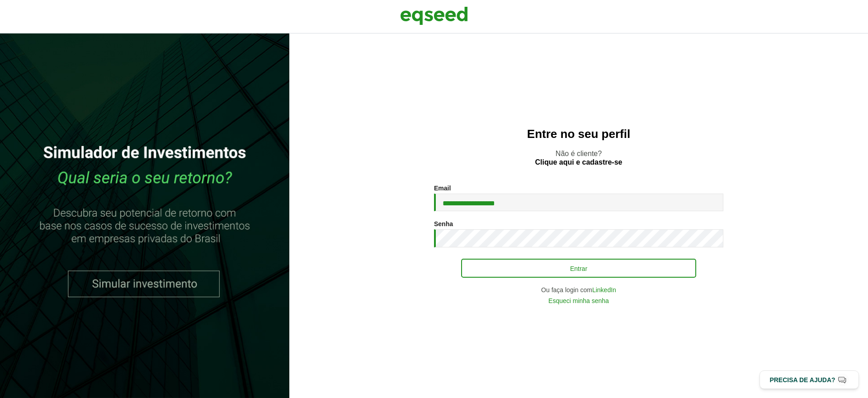  I want to click on h2: Entre no seu perfil, so click(579, 134).